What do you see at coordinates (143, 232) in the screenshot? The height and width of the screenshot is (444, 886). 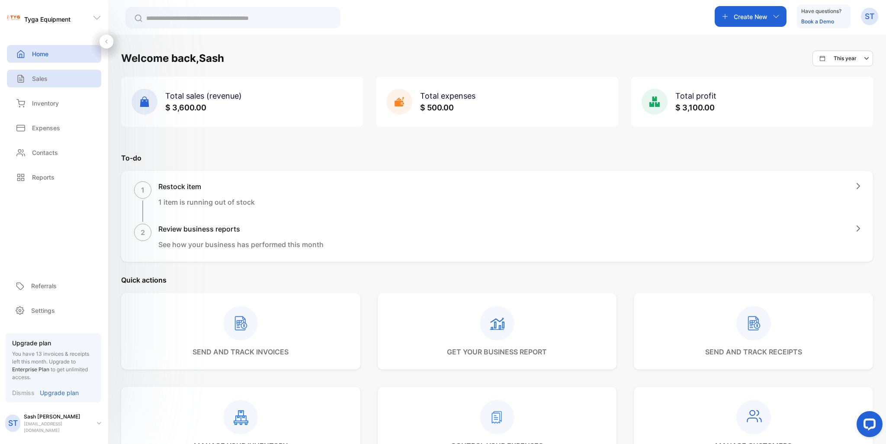 I see `p: 2` at bounding box center [143, 232].